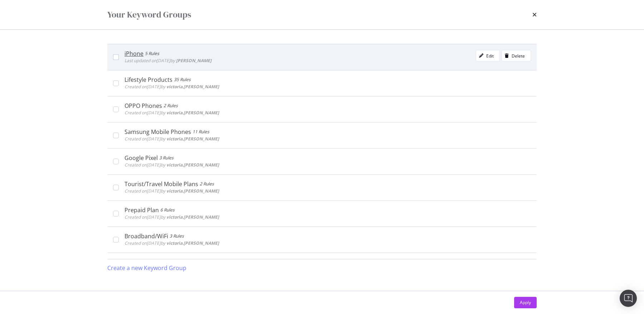  Describe the element at coordinates (134, 54) in the screenshot. I see `div: iPhone` at that location.